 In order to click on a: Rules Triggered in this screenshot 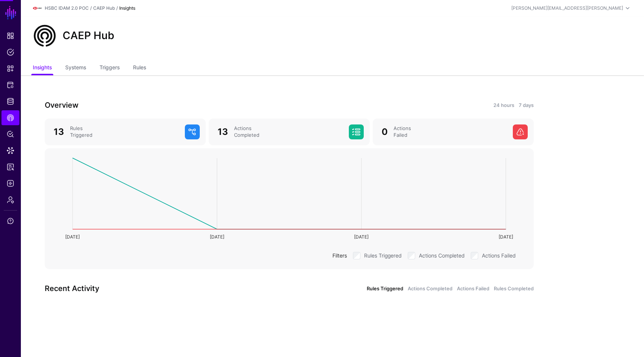, I will do `click(385, 289)`.